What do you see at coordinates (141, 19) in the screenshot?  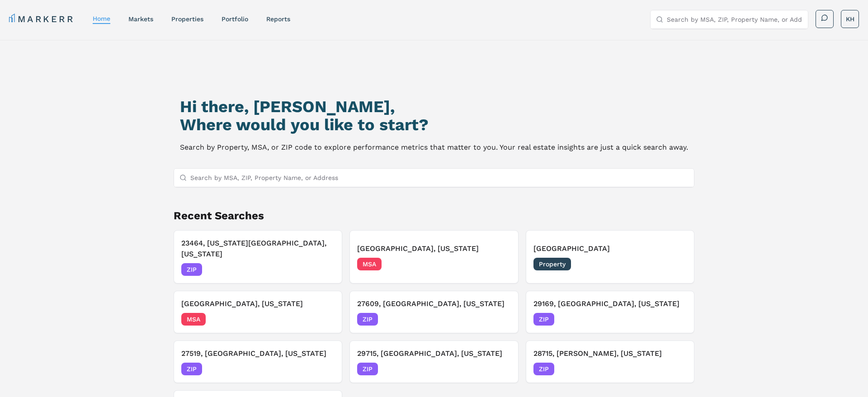 I see `a: markets` at bounding box center [141, 19].